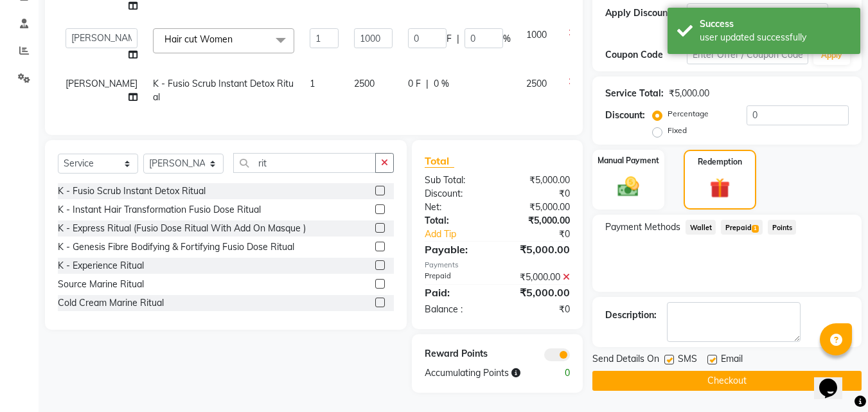 This screenshot has height=412, width=868. Describe the element at coordinates (643, 227) in the screenshot. I see `span: Payment Methods` at that location.